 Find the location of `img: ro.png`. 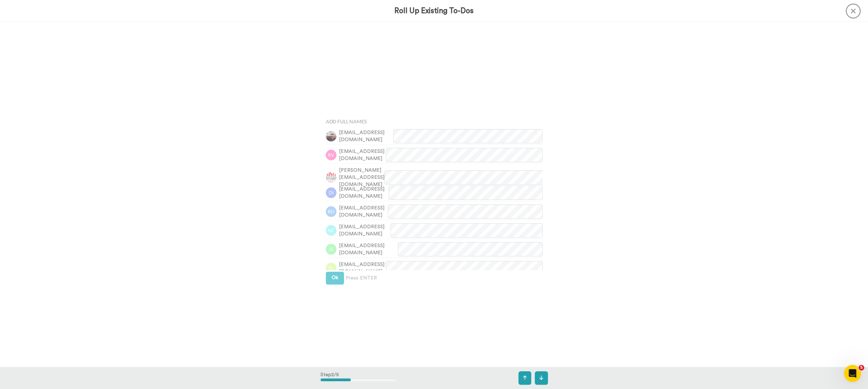

img: ro.png is located at coordinates (331, 212).